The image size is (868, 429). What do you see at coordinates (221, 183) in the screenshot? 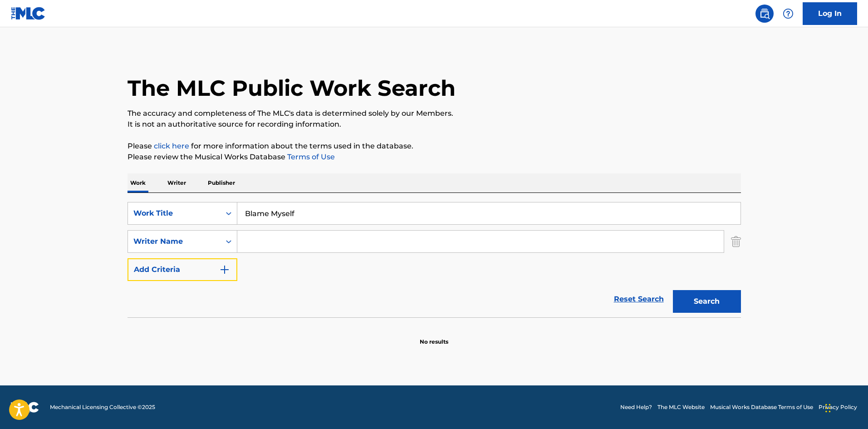
I see `p: Publisher` at bounding box center [221, 183].